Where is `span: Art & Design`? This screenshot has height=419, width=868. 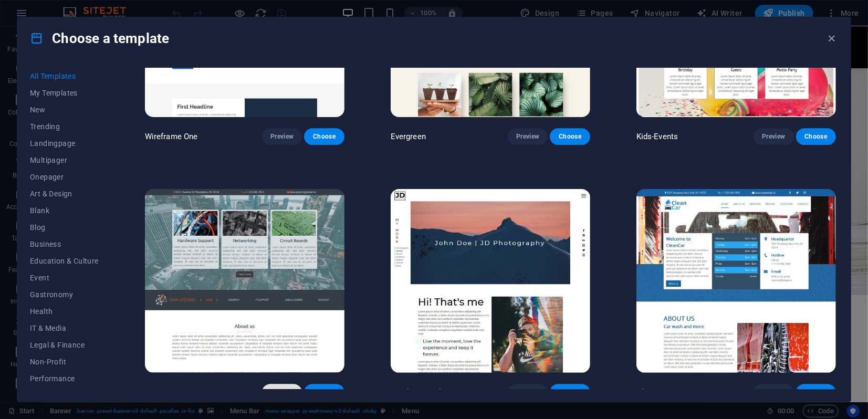 span: Art & Design is located at coordinates (64, 194).